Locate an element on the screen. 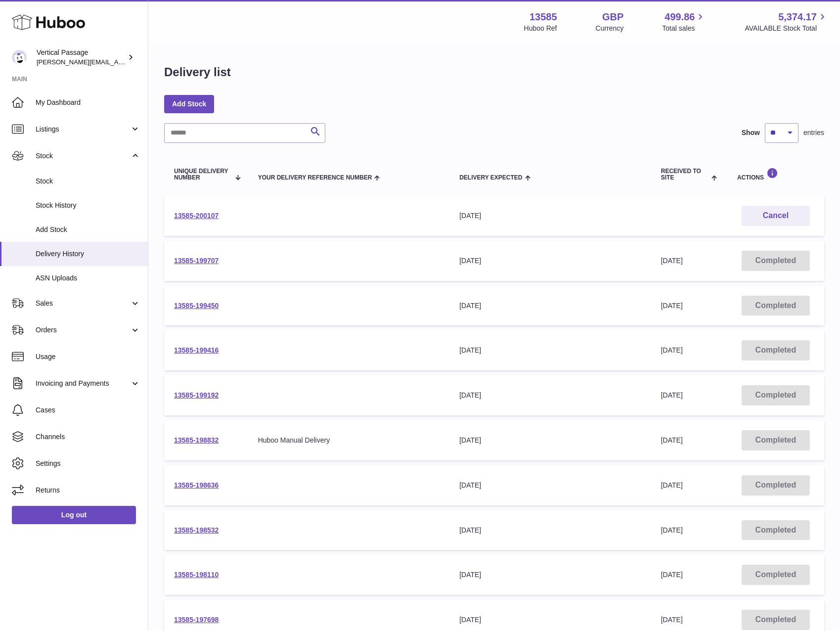  a: 5,374.17 AVAILABLE Stock Total is located at coordinates (786, 22).